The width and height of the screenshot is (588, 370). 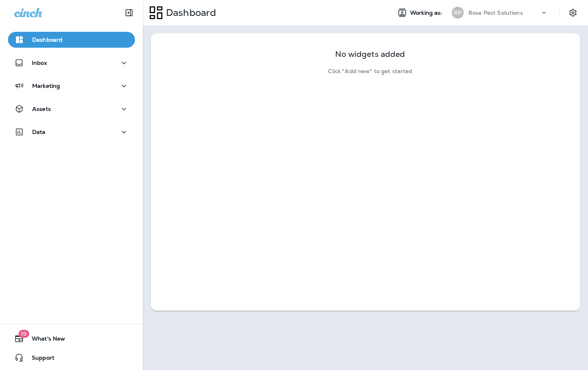 I want to click on button: Assets, so click(x=72, y=109).